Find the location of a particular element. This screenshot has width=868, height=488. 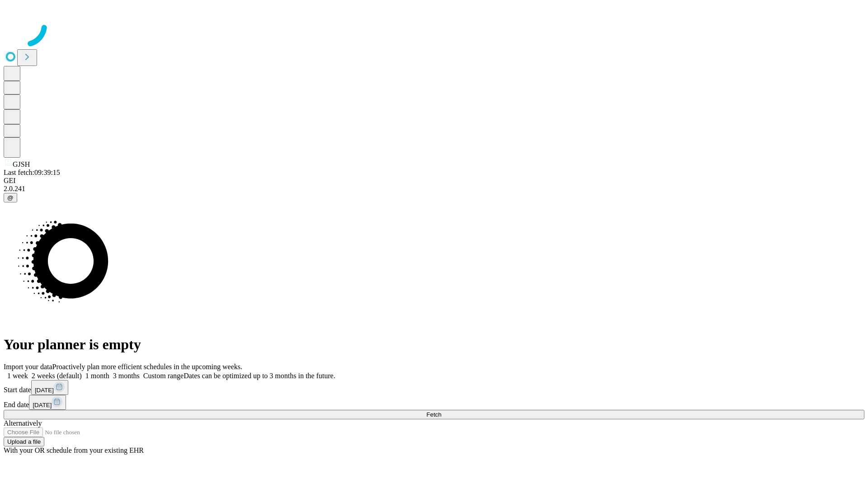

span: 3 months is located at coordinates (126, 375).